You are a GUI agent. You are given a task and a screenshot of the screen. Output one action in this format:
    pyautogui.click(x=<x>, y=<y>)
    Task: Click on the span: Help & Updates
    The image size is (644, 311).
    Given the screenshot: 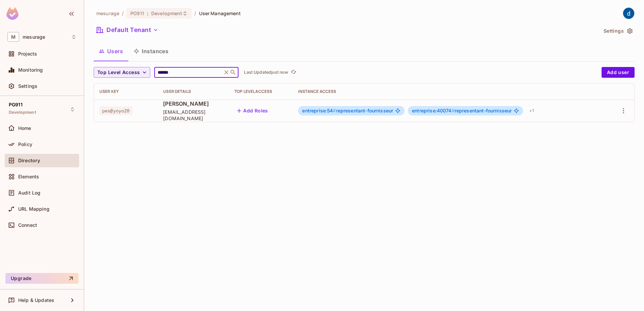 What is the action you would take?
    pyautogui.click(x=36, y=300)
    